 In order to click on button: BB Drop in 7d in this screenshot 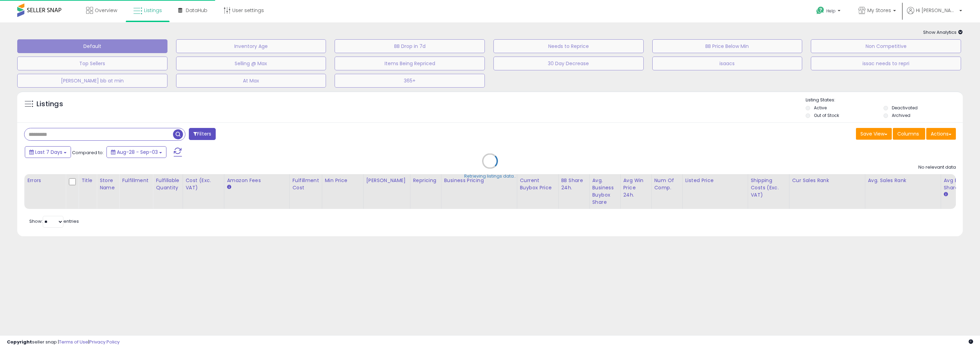, I will do `click(410, 46)`.